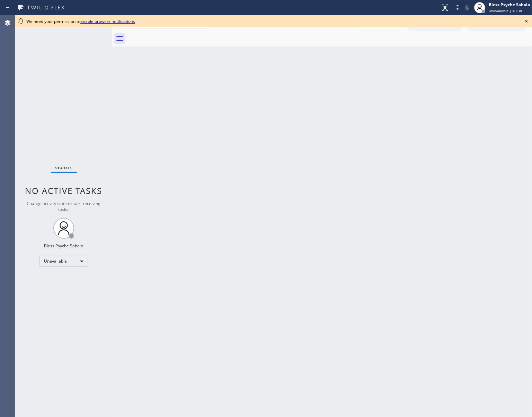  Describe the element at coordinates (467, 7) in the screenshot. I see `button: Mute` at that location.